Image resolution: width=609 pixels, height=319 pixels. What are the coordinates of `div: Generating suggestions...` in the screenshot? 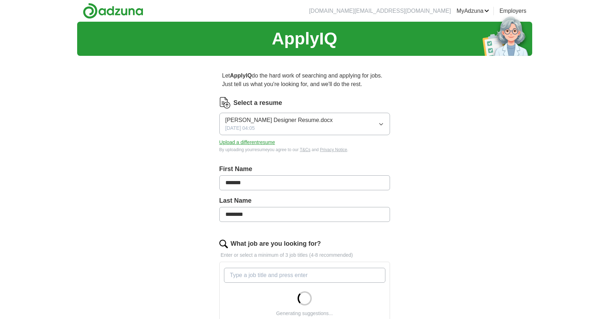 It's located at (305, 313).